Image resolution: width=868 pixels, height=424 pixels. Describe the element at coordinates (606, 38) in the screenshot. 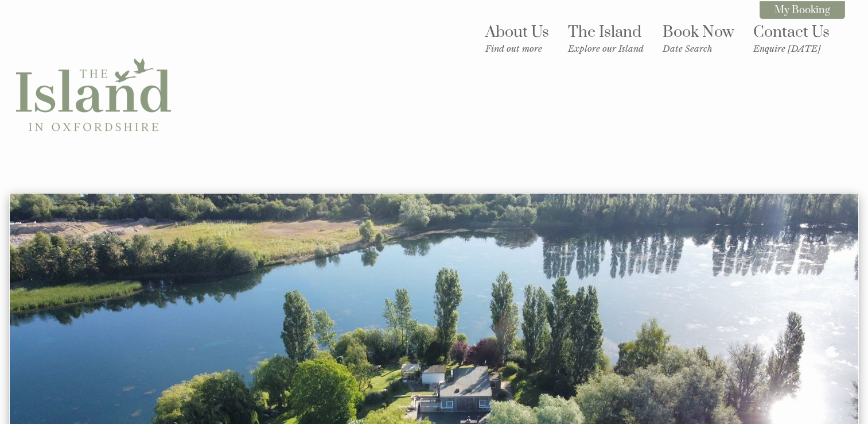

I see `a: The IslandExplore our Island` at that location.